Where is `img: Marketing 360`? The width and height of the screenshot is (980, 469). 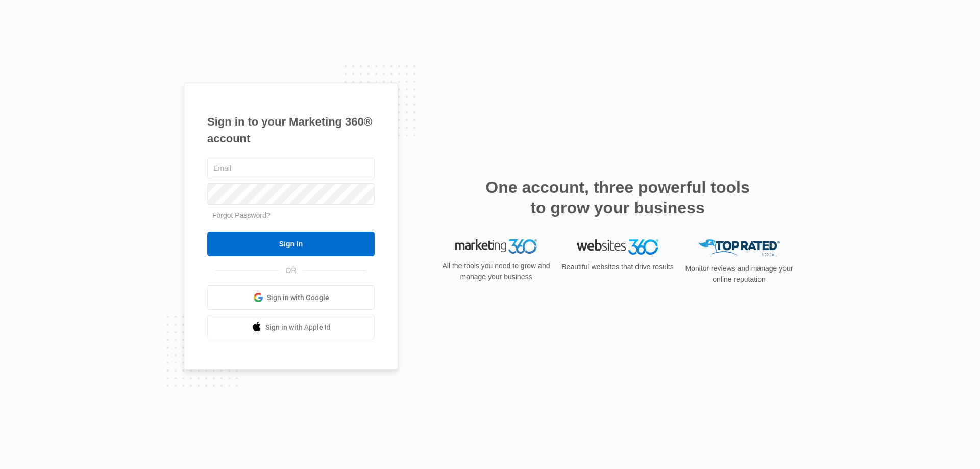 img: Marketing 360 is located at coordinates (496, 247).